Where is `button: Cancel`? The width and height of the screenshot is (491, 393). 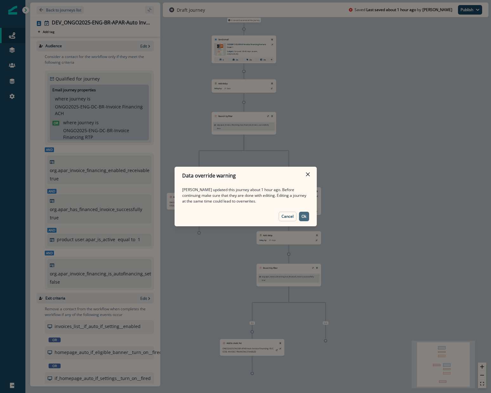 button: Cancel is located at coordinates (287, 217).